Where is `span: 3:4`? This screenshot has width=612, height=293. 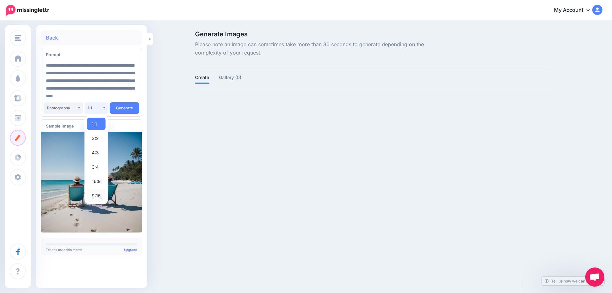 span: 3:4 is located at coordinates (95, 167).